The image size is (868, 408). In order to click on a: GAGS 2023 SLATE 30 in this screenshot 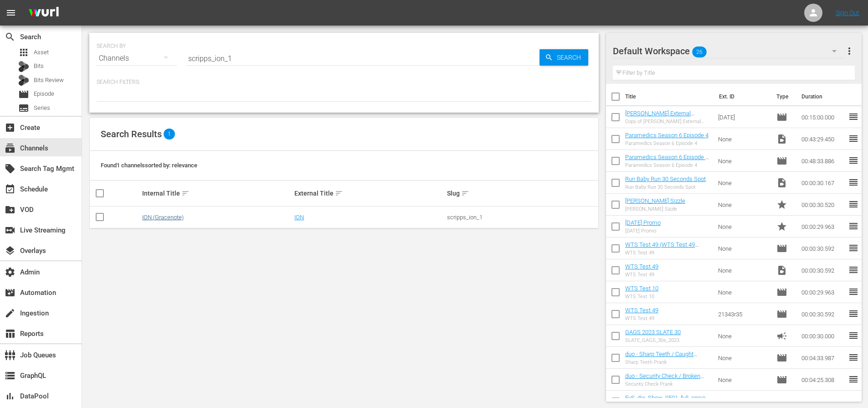, I will do `click(653, 332)`.